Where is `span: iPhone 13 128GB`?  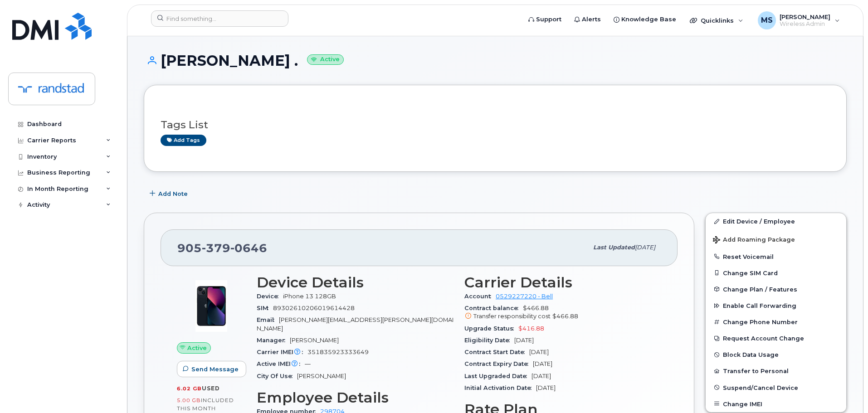
span: iPhone 13 128GB is located at coordinates (309, 296).